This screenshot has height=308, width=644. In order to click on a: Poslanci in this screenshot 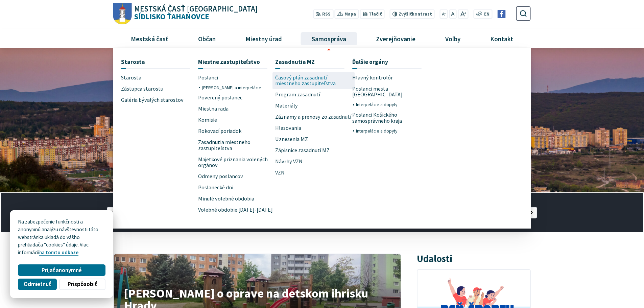, I will do `click(237, 77)`.